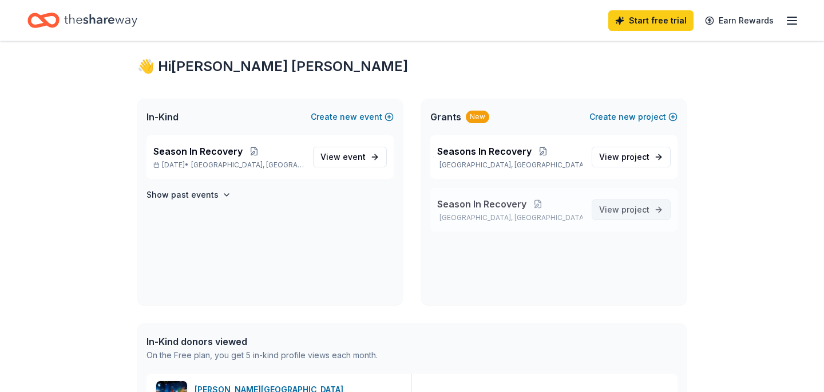 The height and width of the screenshot is (392, 824). I want to click on span: In-Kind, so click(163, 117).